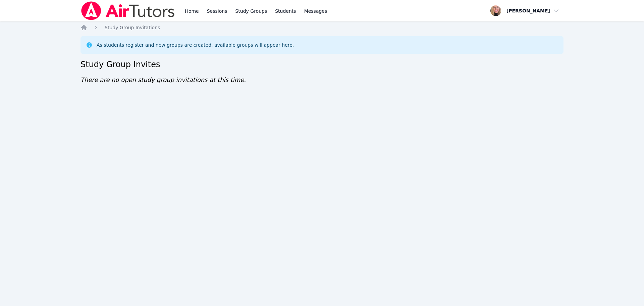  I want to click on span: Messages, so click(316, 11).